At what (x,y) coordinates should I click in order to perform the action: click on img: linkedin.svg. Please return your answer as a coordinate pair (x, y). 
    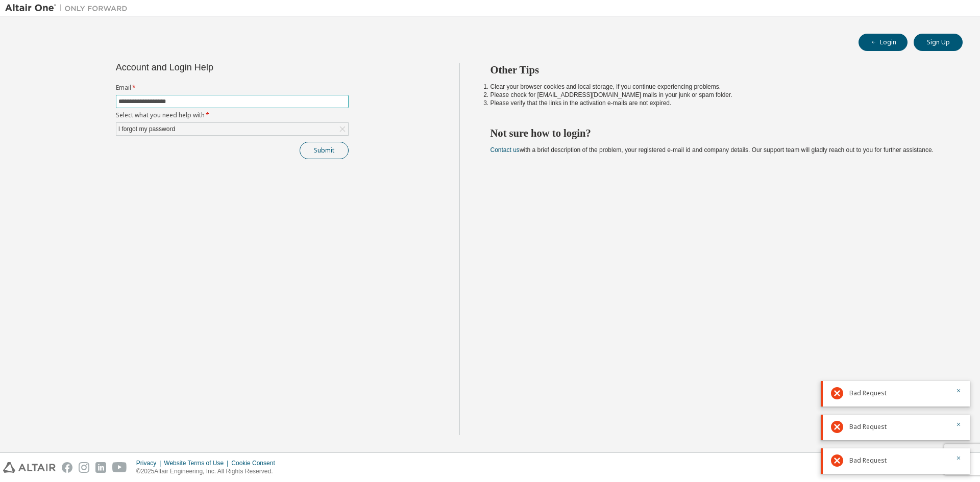
    Looking at the image, I should click on (100, 468).